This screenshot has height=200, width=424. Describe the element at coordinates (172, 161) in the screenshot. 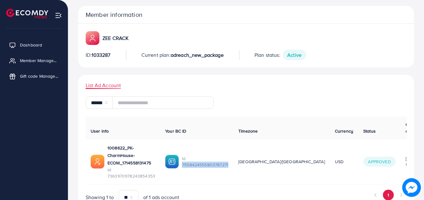

I see `img: ic-ba-acc.ded83a64.svg` at that location.